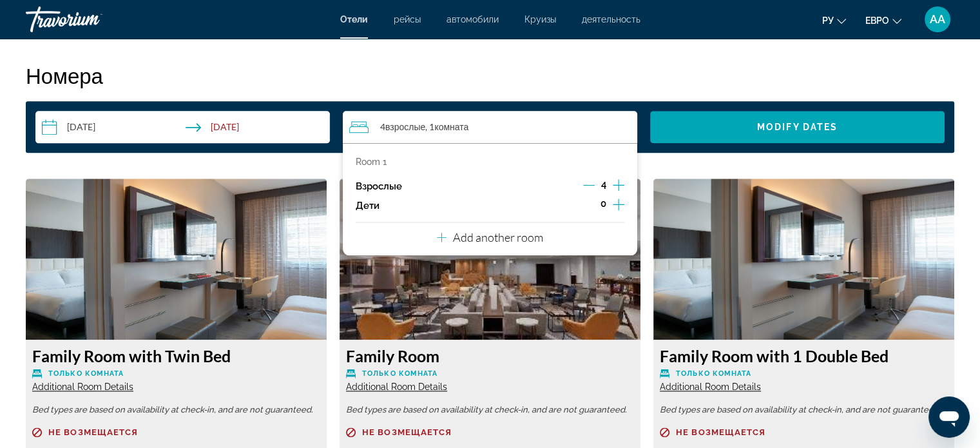  I want to click on h3: Family Room with 1 Double Bed, so click(803, 355).